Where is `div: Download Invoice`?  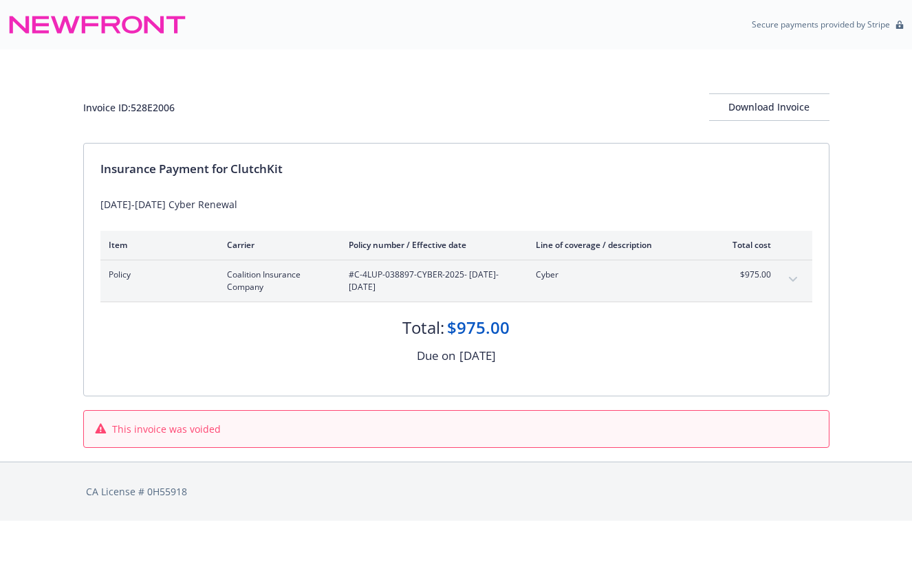 div: Download Invoice is located at coordinates (768, 107).